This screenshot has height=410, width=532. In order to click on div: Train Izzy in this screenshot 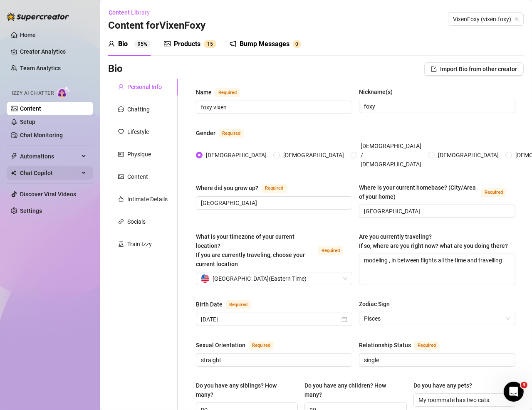, I will do `click(139, 244)`.